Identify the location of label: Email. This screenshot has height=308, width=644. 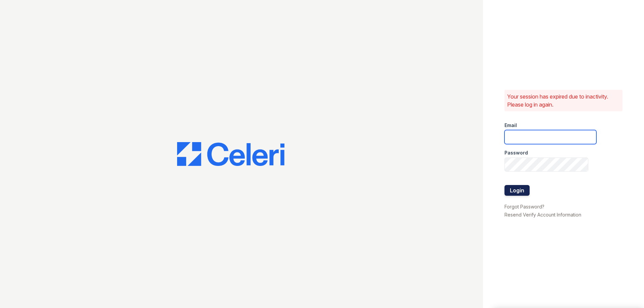
(510, 126).